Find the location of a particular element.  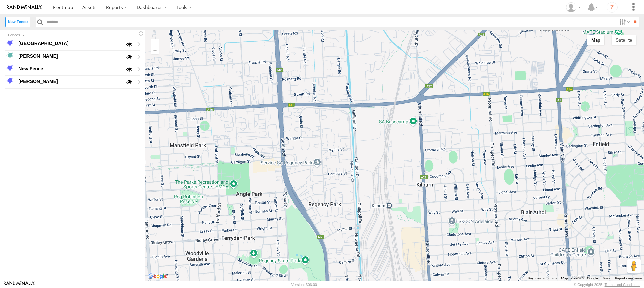

span: Refresh is located at coordinates (141, 33).